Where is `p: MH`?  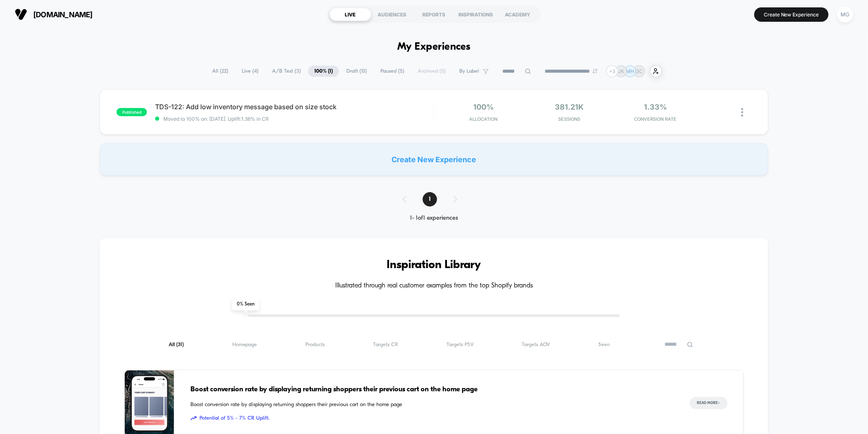 p: MH is located at coordinates (630, 71).